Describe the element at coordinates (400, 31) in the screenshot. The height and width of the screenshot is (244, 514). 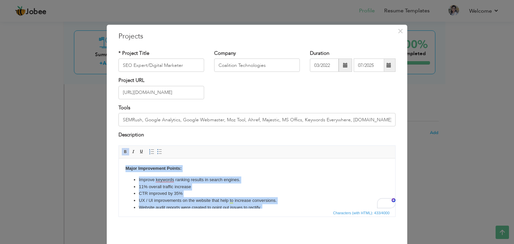
I see `button: Close` at that location.